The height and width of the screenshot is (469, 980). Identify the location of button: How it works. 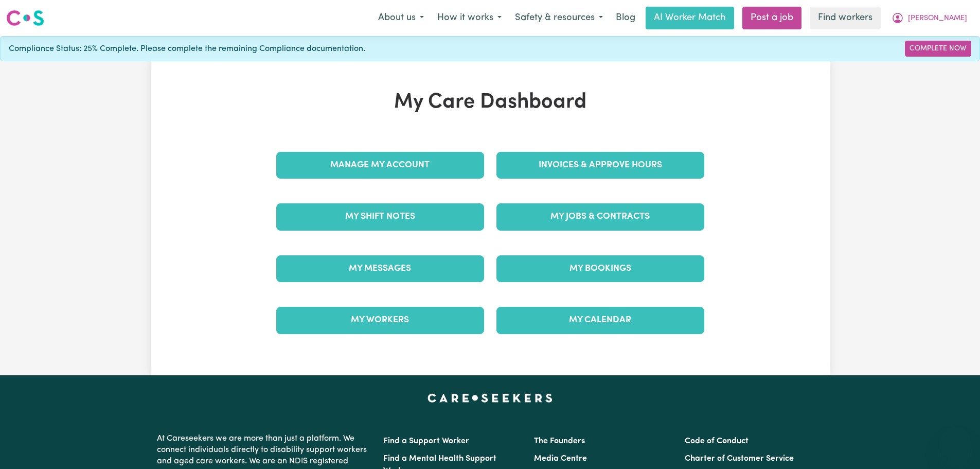
(469, 18).